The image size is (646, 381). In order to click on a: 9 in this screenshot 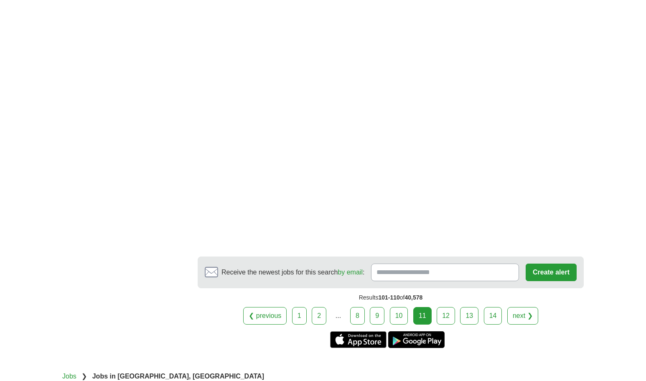, I will do `click(377, 316)`.